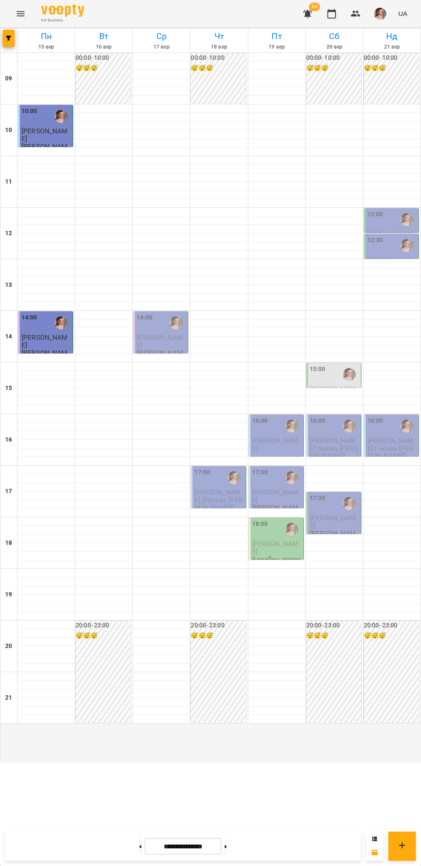 Image resolution: width=421 pixels, height=866 pixels. What do you see at coordinates (260, 524) in the screenshot?
I see `label: 18:00` at bounding box center [260, 524].